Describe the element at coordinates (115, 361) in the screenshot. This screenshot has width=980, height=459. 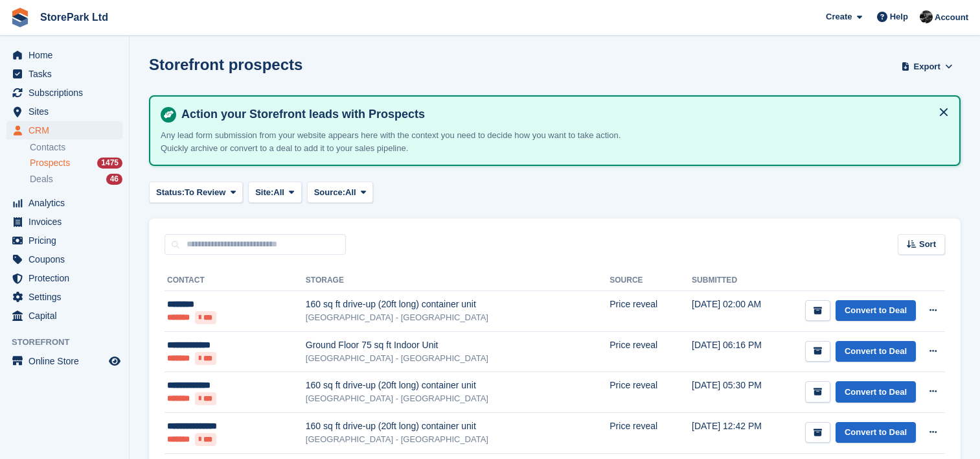
I see `a: Preview store` at that location.